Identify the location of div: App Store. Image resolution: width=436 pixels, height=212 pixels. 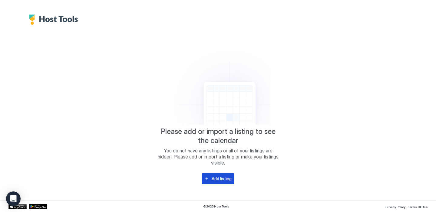
(18, 207).